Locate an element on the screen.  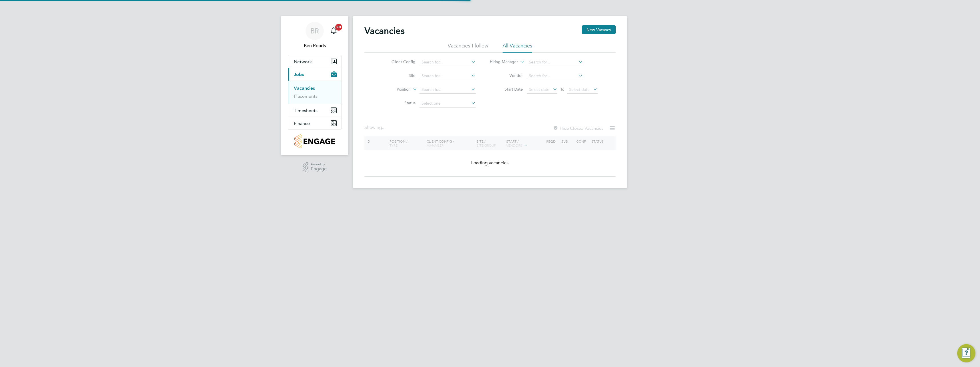
span: Finance is located at coordinates (302, 123).